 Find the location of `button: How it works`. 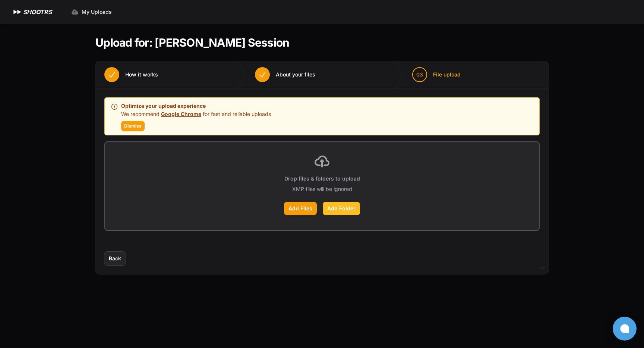

button: How it works is located at coordinates (131, 74).